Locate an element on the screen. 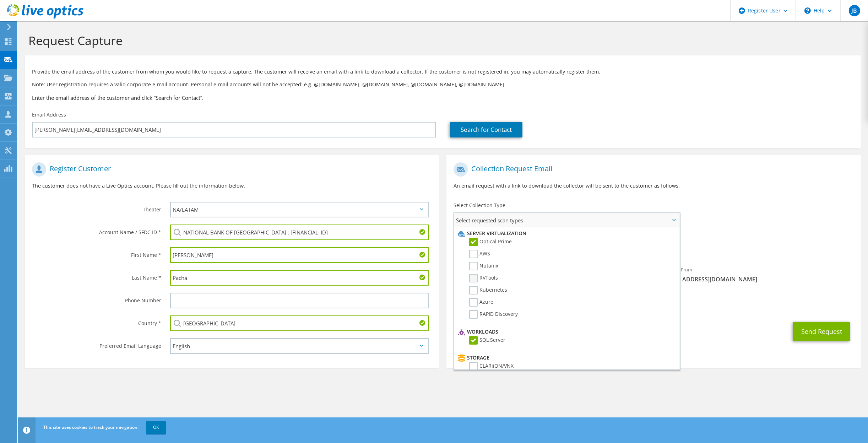 Image resolution: width=868 pixels, height=443 pixels. label: Preferred Email Language is located at coordinates (97, 344).